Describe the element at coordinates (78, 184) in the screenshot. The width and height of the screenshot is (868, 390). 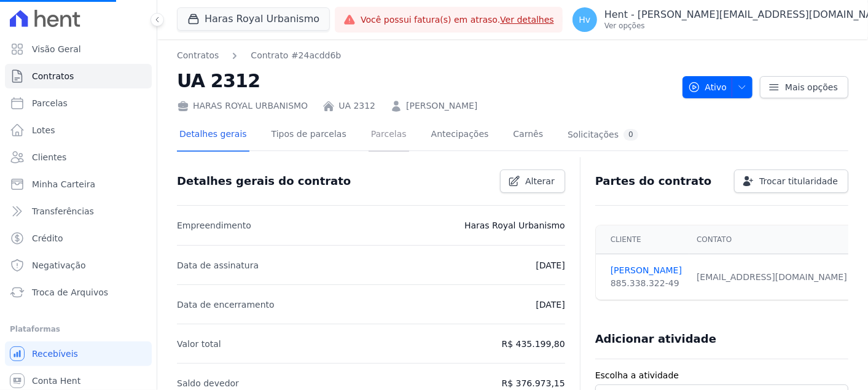
I see `a: Minha Carteira` at that location.